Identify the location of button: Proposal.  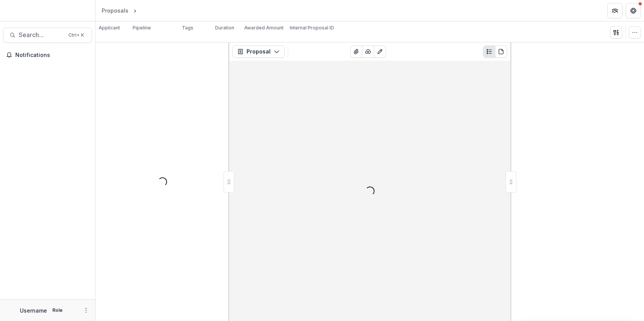
(259, 52).